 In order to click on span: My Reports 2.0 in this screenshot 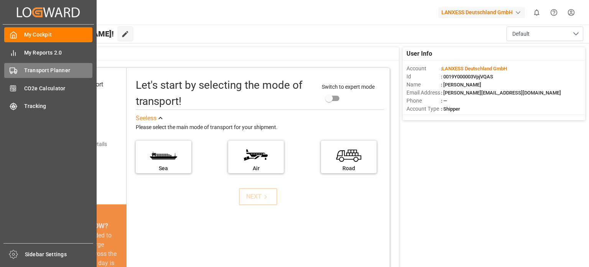, I will do `click(58, 53)`.